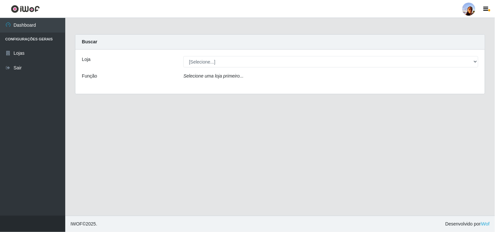 The image size is (495, 232). I want to click on span: Desenvolvido por, so click(467, 224).